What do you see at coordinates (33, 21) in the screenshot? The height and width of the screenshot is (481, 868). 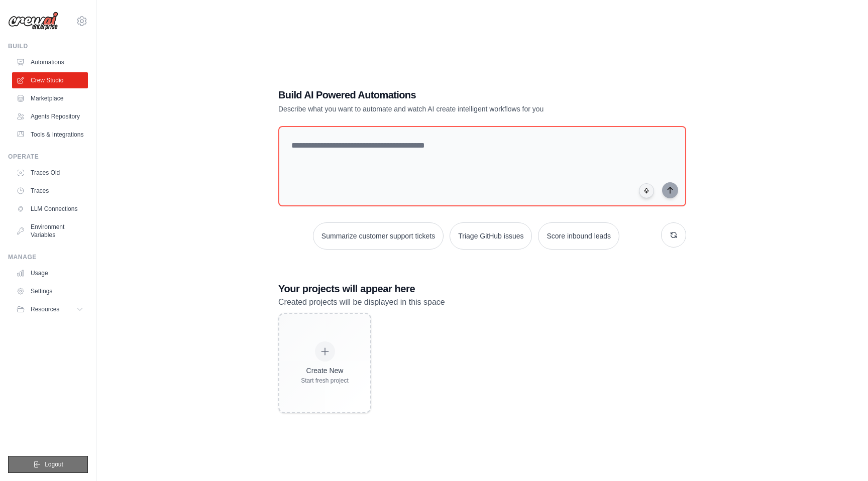 I see `img: Logo` at bounding box center [33, 21].